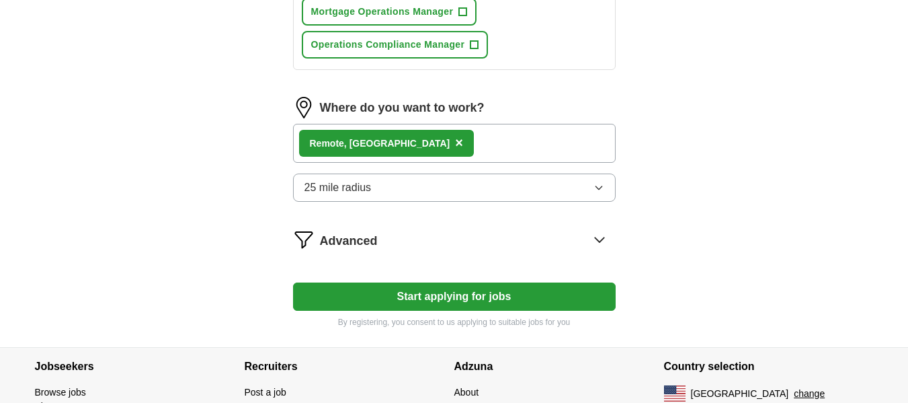 The width and height of the screenshot is (908, 403). Describe the element at coordinates (466, 392) in the screenshot. I see `a: About` at that location.